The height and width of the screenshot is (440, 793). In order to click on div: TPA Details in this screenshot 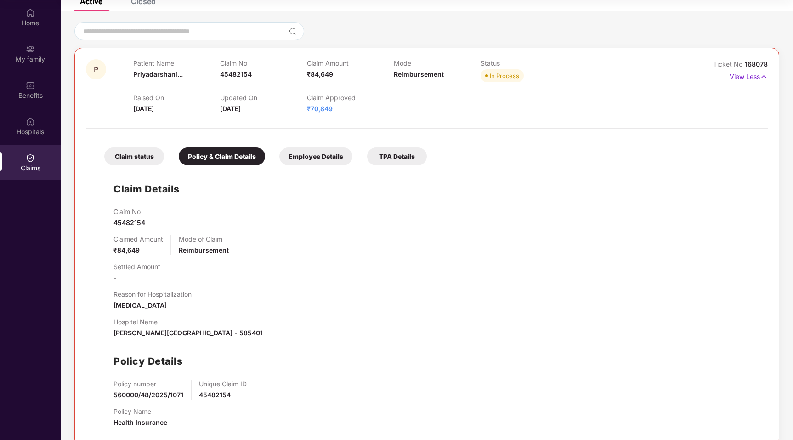, I will do `click(397, 156)`.